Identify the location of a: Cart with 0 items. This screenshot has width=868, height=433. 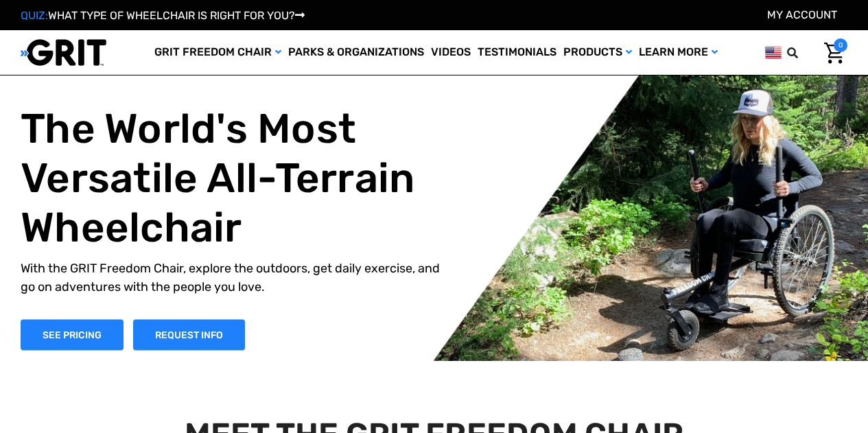
(830, 52).